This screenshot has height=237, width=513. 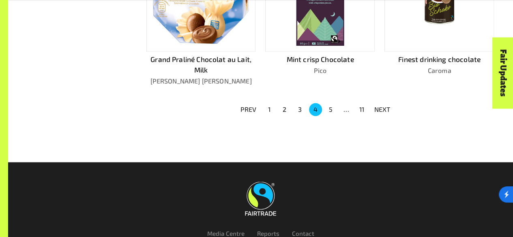 What do you see at coordinates (315, 109) in the screenshot?
I see `button: page 4` at bounding box center [315, 109].